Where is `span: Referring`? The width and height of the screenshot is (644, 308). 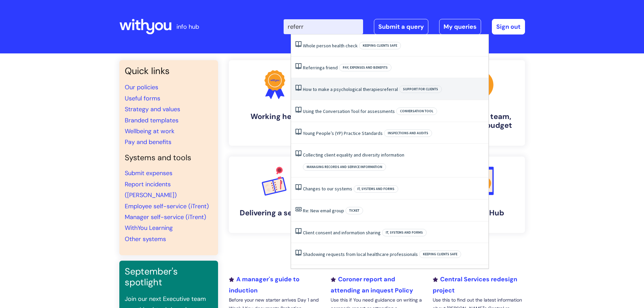 span: Referring is located at coordinates (312, 68).